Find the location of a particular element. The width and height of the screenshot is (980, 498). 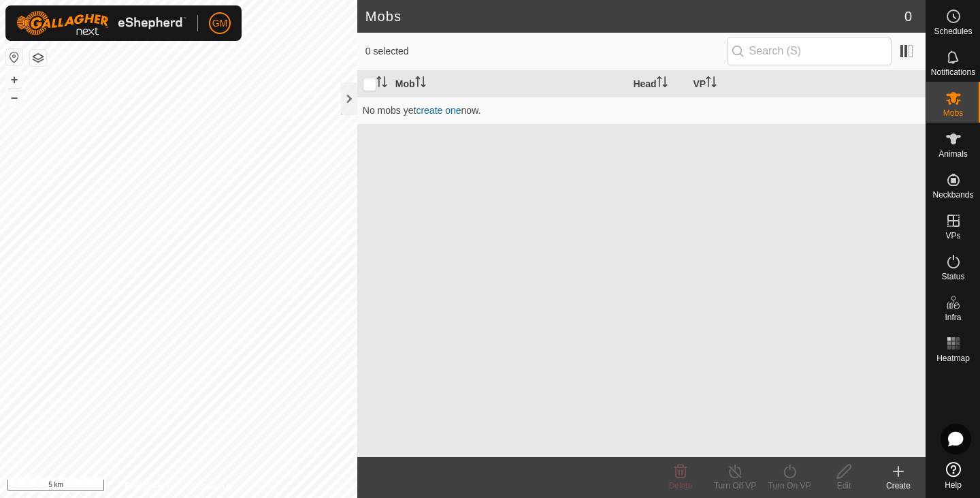

a: Contact Us is located at coordinates (212, 486).